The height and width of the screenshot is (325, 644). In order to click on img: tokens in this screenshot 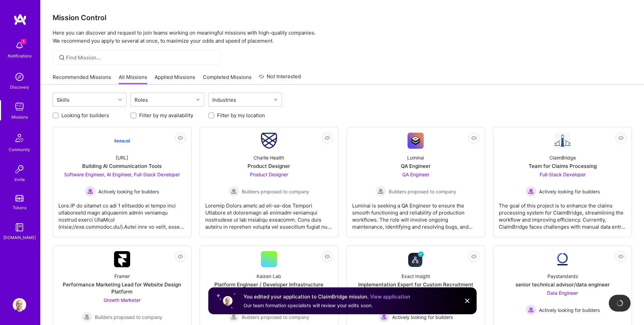, I will do `click(19, 198)`.